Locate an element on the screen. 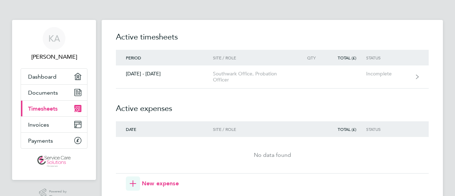 The image size is (455, 196). span: KA is located at coordinates (54, 38).